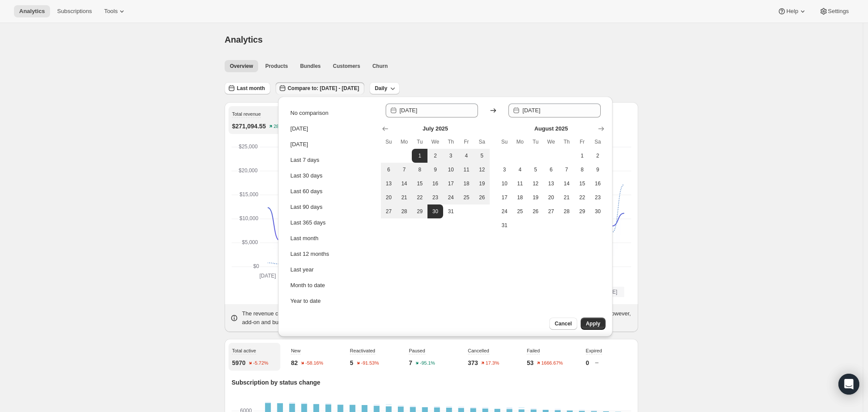 The image size is (868, 412). Describe the element at coordinates (552, 363) in the screenshot. I see `text: 1666.67%` at that location.